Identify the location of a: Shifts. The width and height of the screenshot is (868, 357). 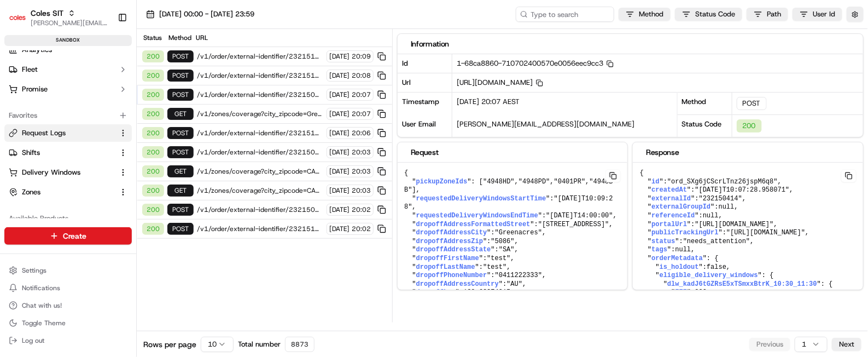
(62, 153).